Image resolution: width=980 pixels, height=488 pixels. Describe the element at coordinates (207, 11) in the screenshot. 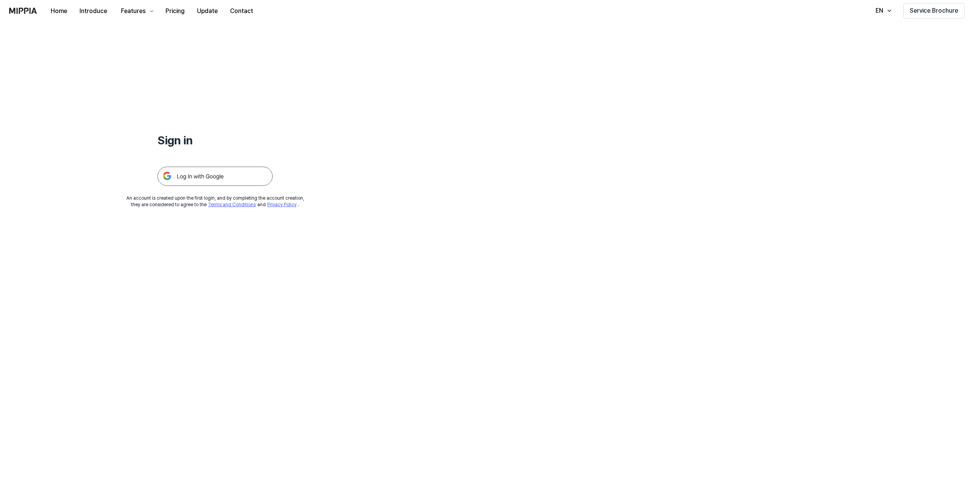

I see `a: Update` at that location.